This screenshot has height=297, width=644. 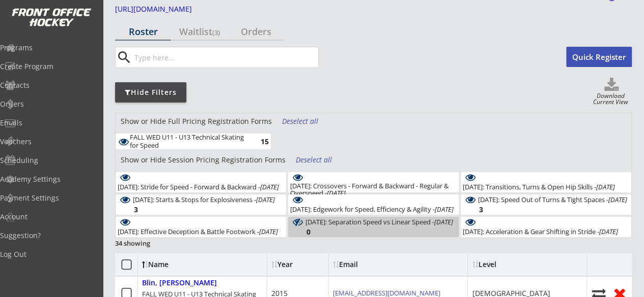 I want to click on div: 34 showing, so click(x=152, y=244).